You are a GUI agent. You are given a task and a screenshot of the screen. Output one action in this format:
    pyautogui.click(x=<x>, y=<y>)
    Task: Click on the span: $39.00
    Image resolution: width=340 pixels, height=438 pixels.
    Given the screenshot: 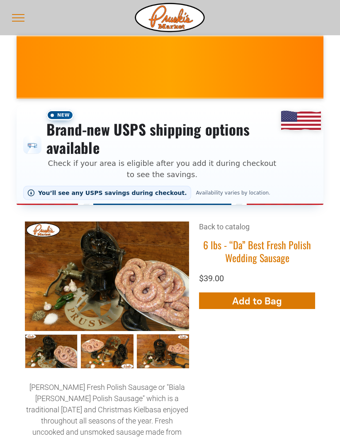 What is the action you would take?
    pyautogui.click(x=212, y=278)
    